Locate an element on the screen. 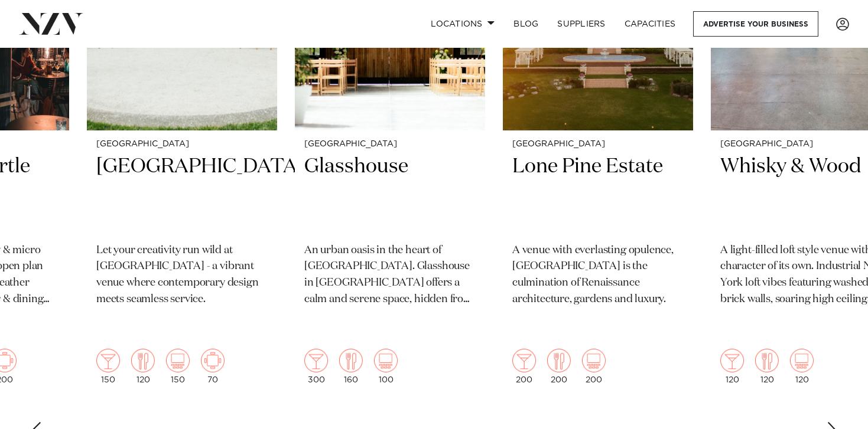  div: 70 is located at coordinates (212, 367).